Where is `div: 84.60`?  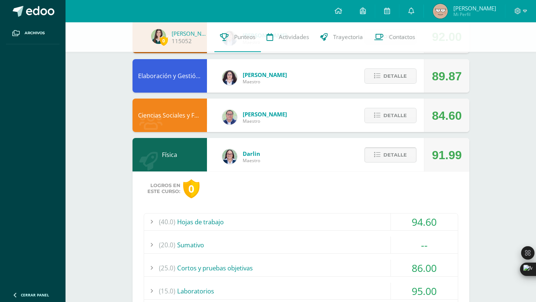
div: 84.60 is located at coordinates (447, 116).